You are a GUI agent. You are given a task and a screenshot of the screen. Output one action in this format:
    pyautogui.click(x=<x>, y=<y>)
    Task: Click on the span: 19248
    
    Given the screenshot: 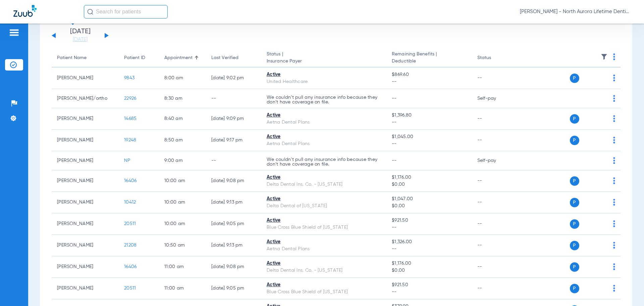 What is the action you would take?
    pyautogui.click(x=130, y=140)
    